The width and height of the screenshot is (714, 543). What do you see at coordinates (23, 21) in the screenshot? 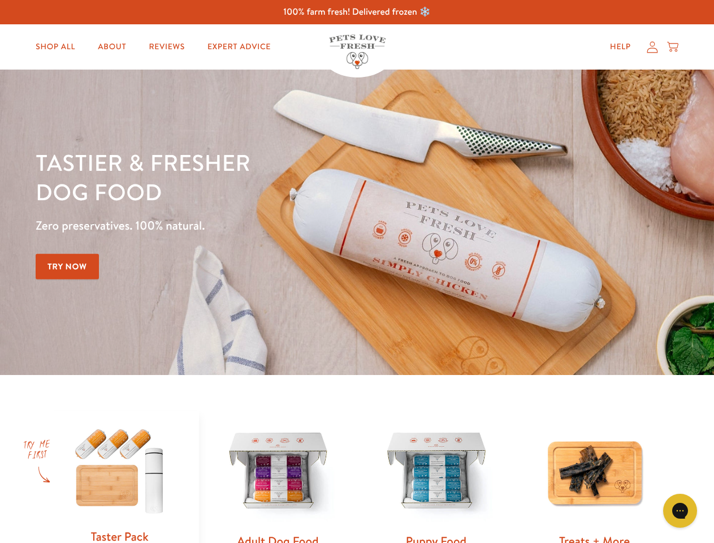
I see `button: Gorgias live chat` at bounding box center [23, 21].